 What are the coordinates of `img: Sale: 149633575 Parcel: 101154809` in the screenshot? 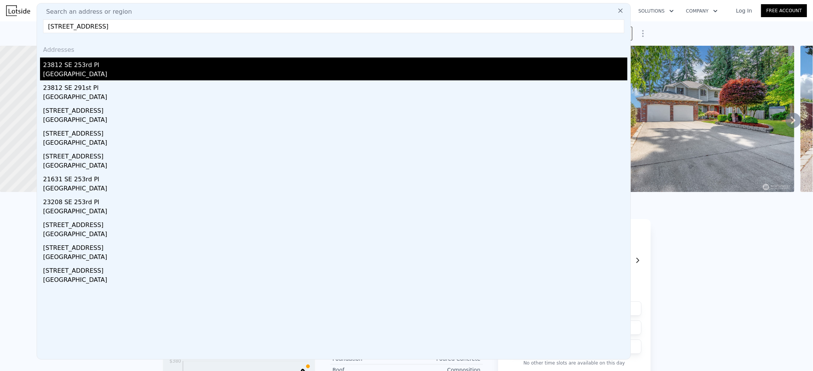 It's located at (684, 119).